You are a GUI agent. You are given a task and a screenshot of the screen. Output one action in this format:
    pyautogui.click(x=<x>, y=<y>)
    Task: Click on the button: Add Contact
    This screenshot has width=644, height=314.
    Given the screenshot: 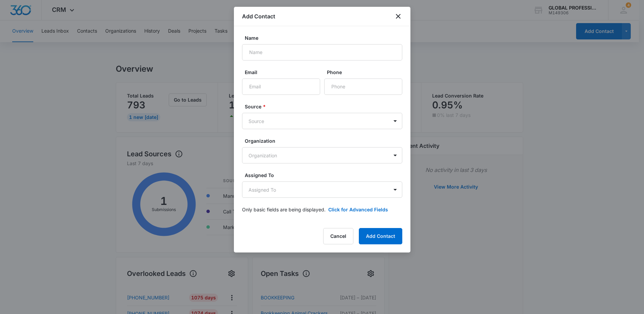 What is the action you would take?
    pyautogui.click(x=381, y=236)
    